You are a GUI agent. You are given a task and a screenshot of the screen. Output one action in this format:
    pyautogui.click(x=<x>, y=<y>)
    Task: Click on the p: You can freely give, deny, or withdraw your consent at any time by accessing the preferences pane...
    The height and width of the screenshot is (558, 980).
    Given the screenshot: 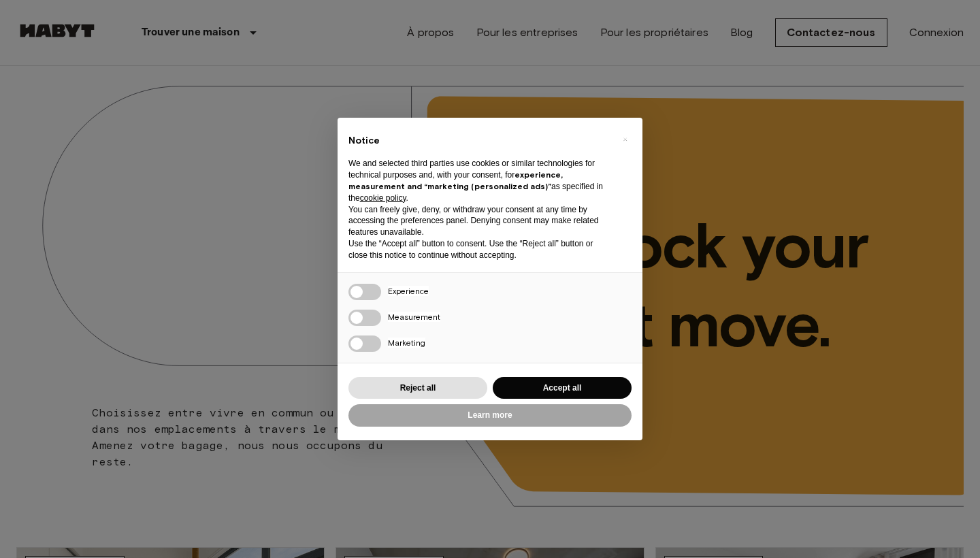 What is the action you would take?
    pyautogui.click(x=479, y=221)
    